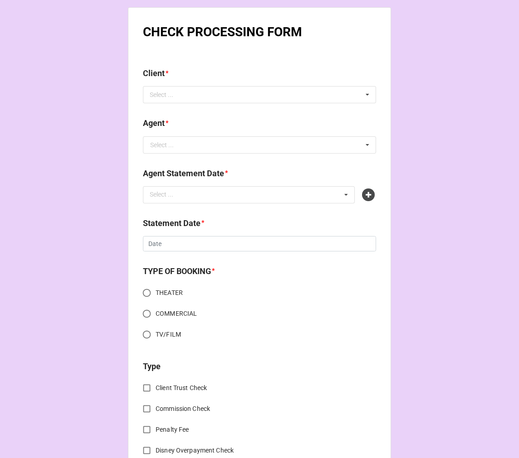 The height and width of the screenshot is (458, 519). I want to click on span: Penalty Fee, so click(172, 430).